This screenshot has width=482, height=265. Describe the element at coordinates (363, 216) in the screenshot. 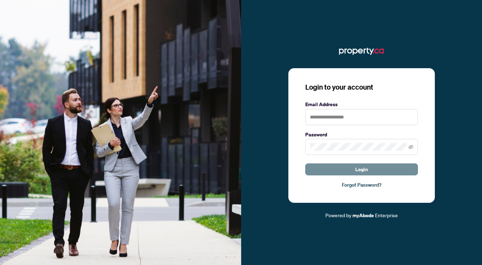

I see `a: myAbode` at that location.